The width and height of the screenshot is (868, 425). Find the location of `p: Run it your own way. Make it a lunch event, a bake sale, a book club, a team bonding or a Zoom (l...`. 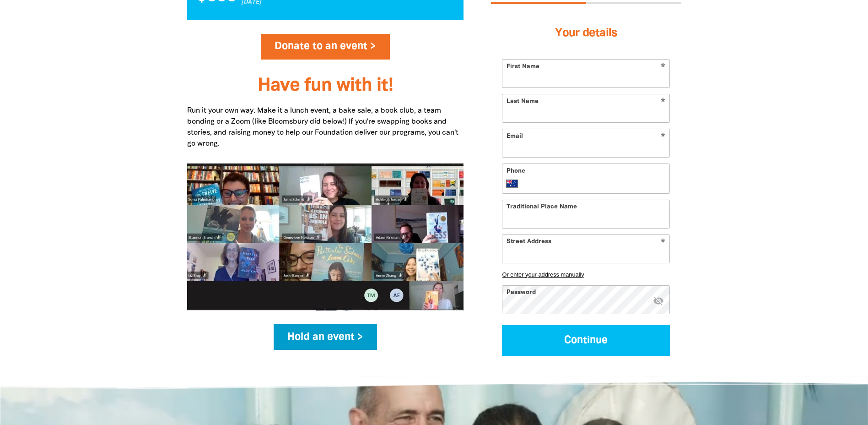

p: Run it your own way. Make it a lunch event, a bake sale, a book club, a team bonding or a Zoom (l... is located at coordinates (325, 127).